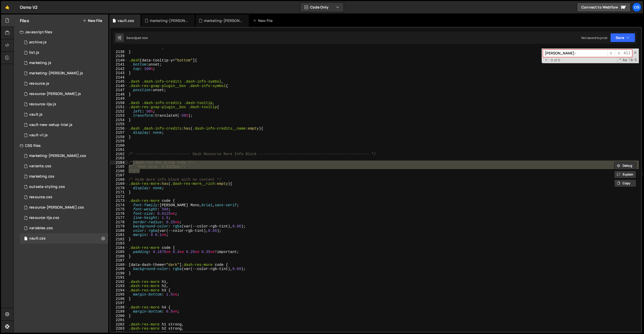  Describe the element at coordinates (625, 174) in the screenshot. I see `button: Explain` at that location.